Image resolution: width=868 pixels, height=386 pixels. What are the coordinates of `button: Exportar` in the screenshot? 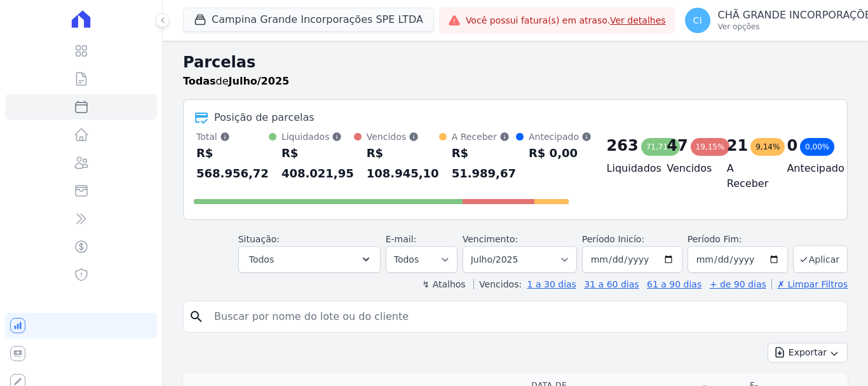 It's located at (807, 352).